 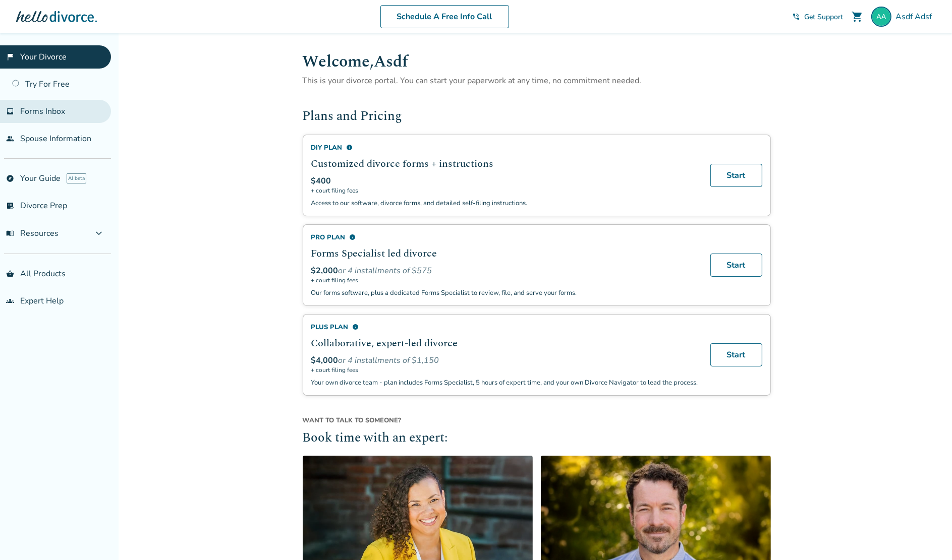 I want to click on span: Forms Inbox, so click(x=42, y=111).